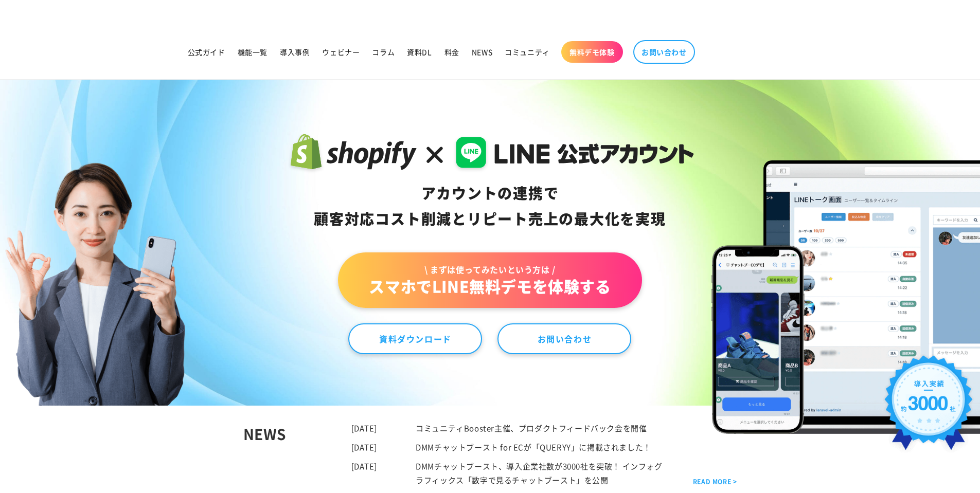 The image size is (980, 493). Describe the element at coordinates (489, 280) in the screenshot. I see `a: \ まずは使ってみたいという方は /スマホでLINE無料デモを体験する` at that location.